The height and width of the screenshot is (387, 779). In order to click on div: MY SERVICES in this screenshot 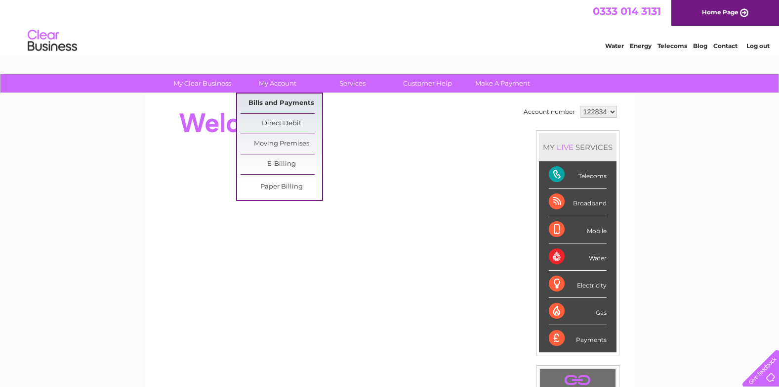, I will do `click(578, 147)`.